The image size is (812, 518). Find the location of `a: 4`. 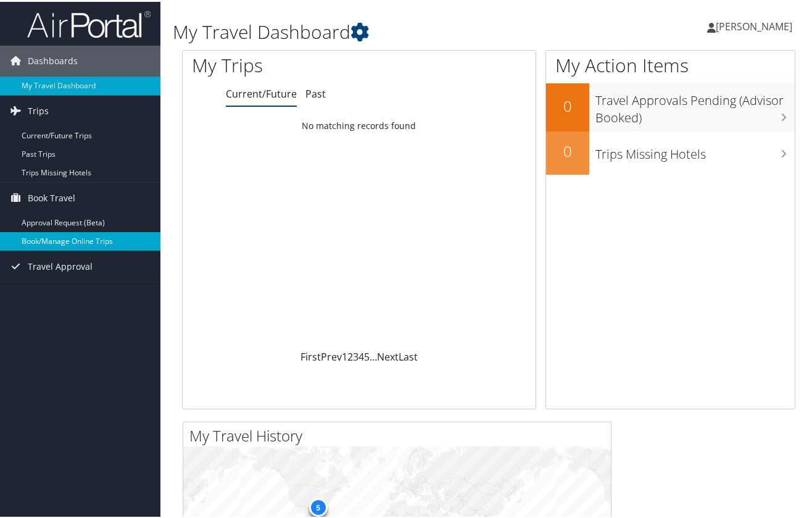

a: 4 is located at coordinates (361, 355).